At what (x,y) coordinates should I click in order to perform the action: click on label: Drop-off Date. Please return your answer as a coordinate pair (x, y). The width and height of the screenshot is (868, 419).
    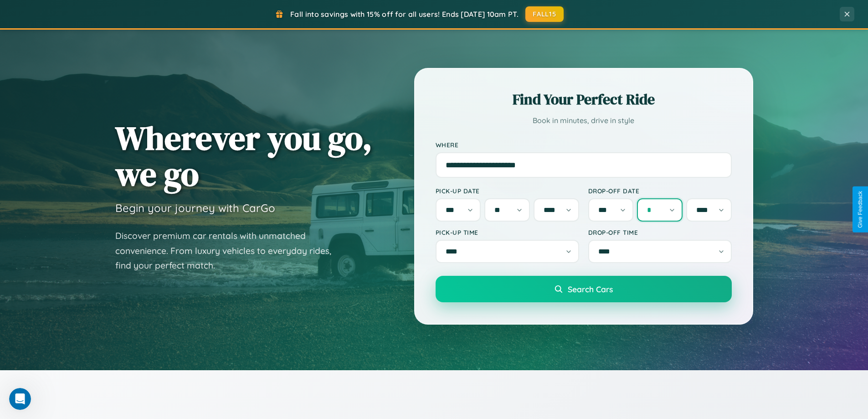
    Looking at the image, I should click on (660, 191).